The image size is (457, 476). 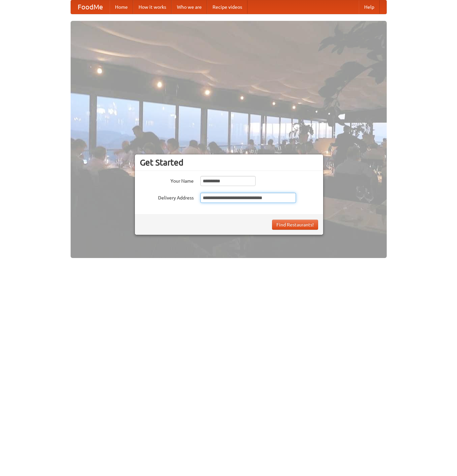 What do you see at coordinates (229, 163) in the screenshot?
I see `h3: Get Started` at bounding box center [229, 163].